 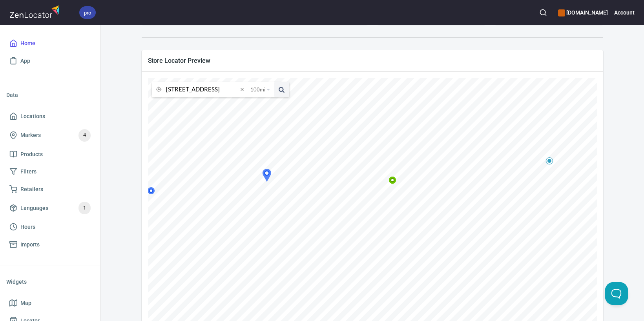 I want to click on div: Manage your apps, so click(x=583, y=13).